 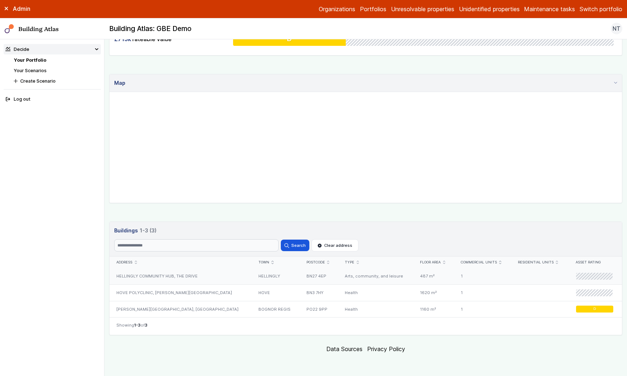 What do you see at coordinates (482, 263) in the screenshot?
I see `div: Commercial units` at bounding box center [482, 263].